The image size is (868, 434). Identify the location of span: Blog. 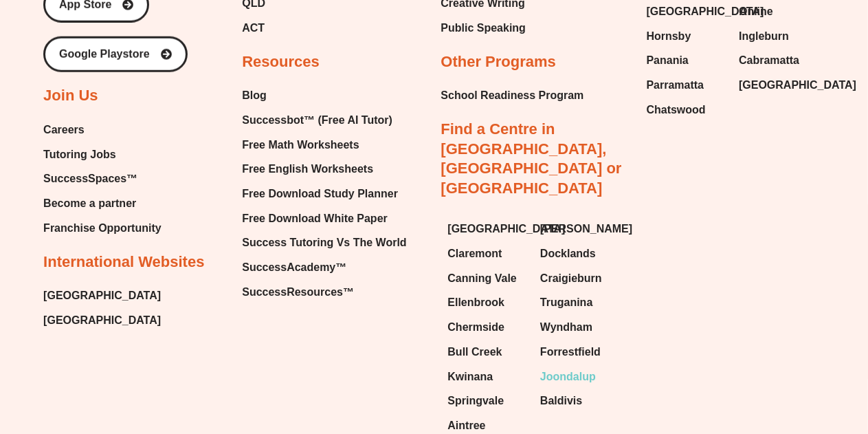
(254, 96).